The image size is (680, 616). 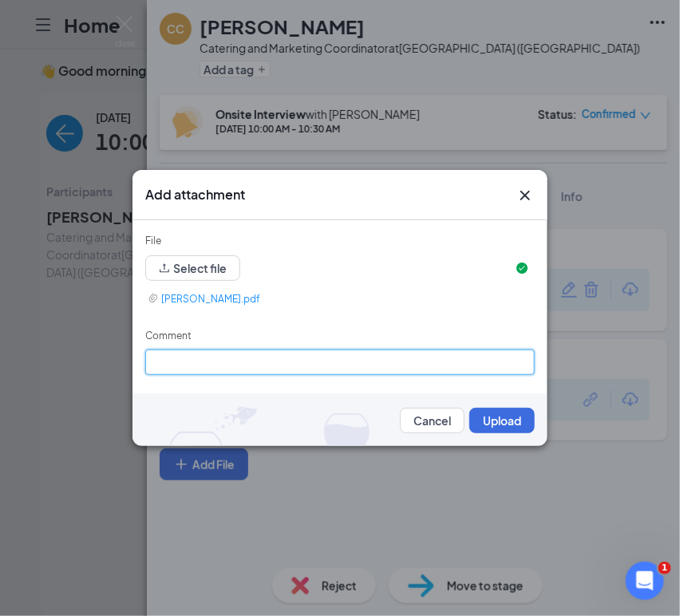 I want to click on button: upload Select file, so click(x=192, y=268).